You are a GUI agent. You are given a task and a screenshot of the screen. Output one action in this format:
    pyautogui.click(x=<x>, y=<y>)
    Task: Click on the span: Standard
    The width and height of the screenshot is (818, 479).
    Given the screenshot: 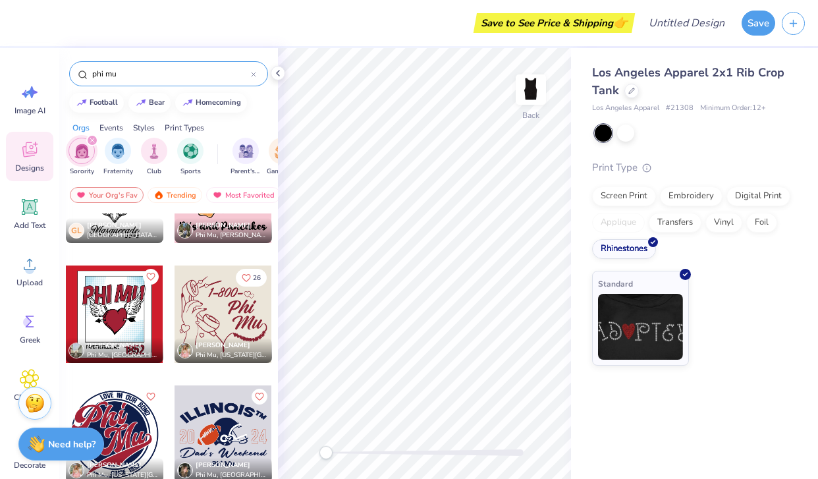 What is the action you would take?
    pyautogui.click(x=615, y=283)
    